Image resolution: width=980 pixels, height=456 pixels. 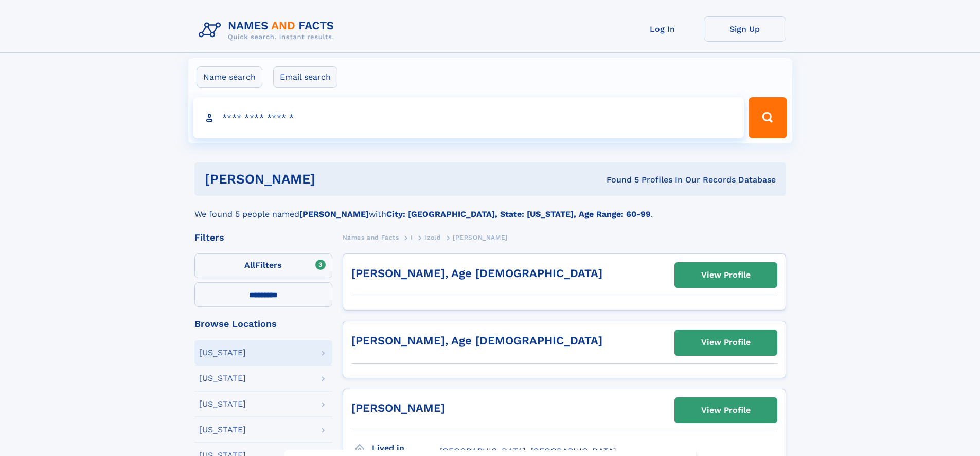 I want to click on a: Izold, so click(x=432, y=237).